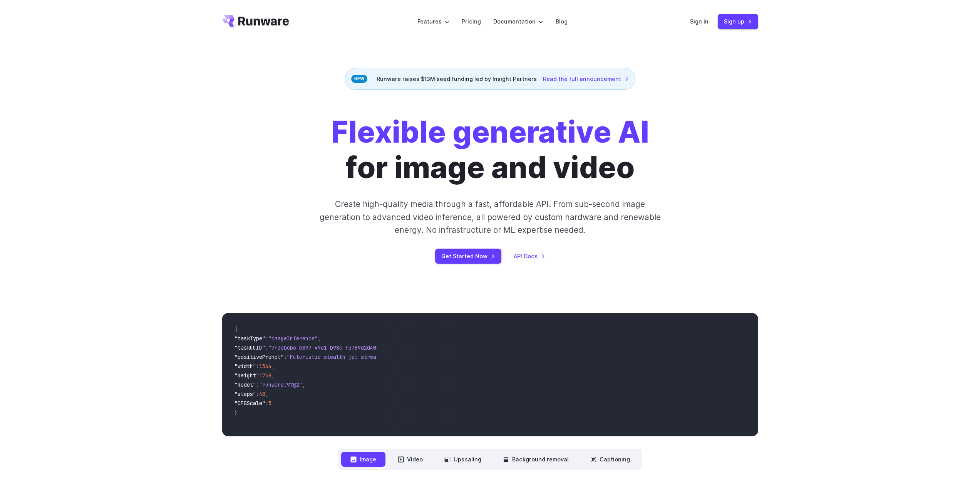  Describe the element at coordinates (471, 21) in the screenshot. I see `a: Pricing` at that location.